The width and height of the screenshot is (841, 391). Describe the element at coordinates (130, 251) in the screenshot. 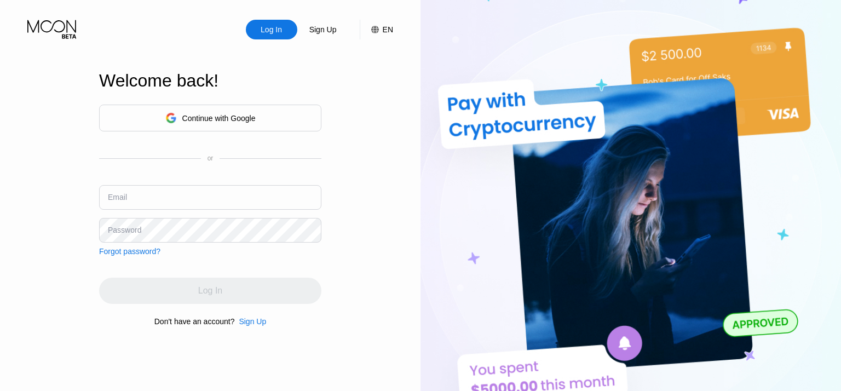

I see `div: Forgot password?` at that location.